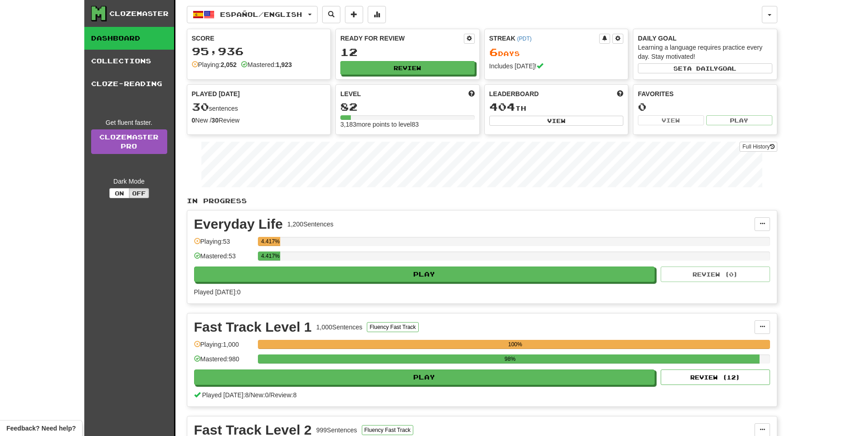 This screenshot has width=868, height=436. I want to click on button: More stats, so click(377, 15).